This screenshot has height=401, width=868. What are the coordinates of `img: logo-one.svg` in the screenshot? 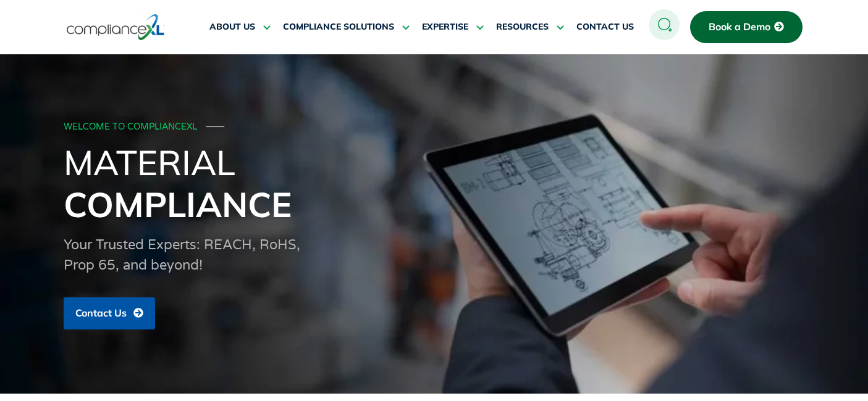 It's located at (116, 27).